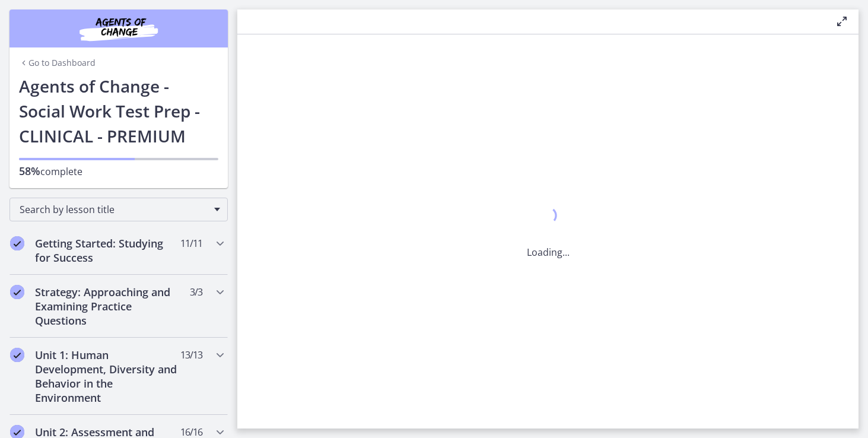 The width and height of the screenshot is (868, 438). I want to click on p: complete, so click(119, 171).